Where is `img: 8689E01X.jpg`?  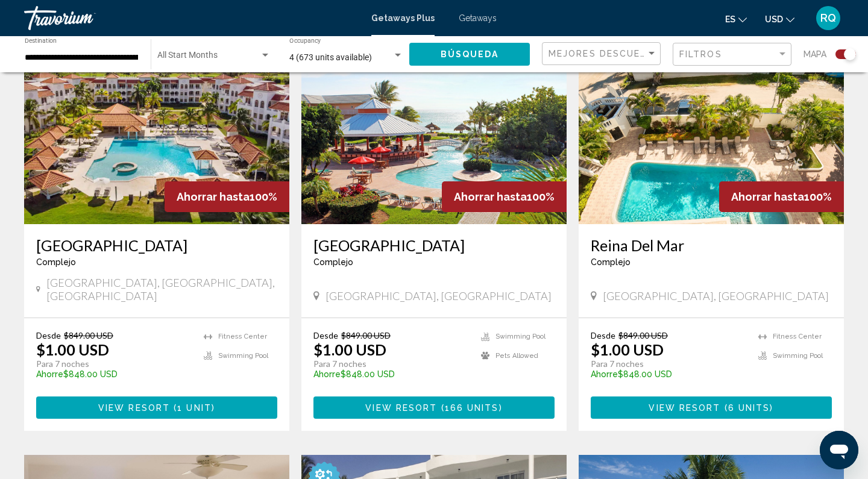 img: 8689E01X.jpg is located at coordinates (157, 128).